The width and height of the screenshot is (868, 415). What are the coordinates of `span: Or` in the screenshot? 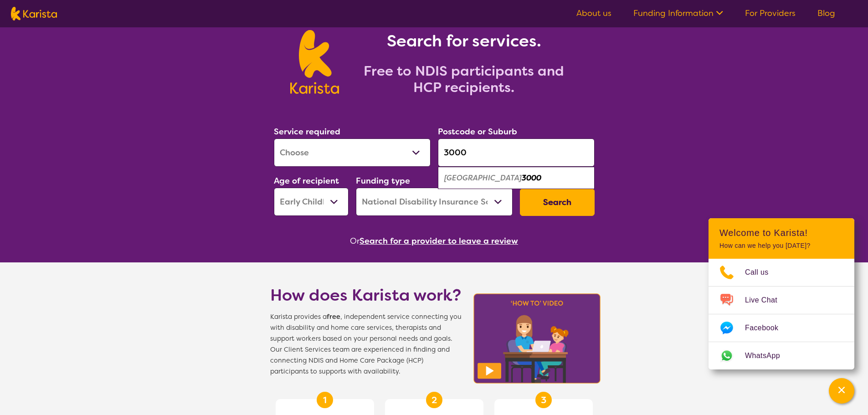 It's located at (355, 241).